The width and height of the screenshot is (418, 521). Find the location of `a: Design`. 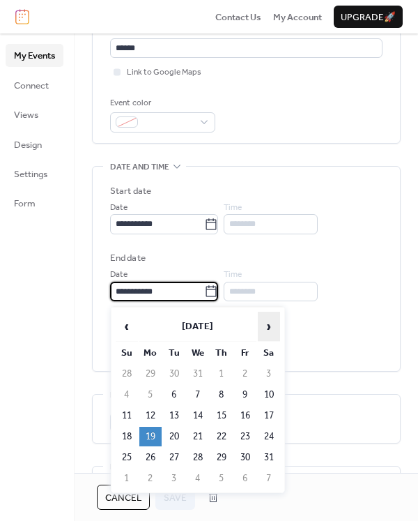

a: Design is located at coordinates (34, 144).